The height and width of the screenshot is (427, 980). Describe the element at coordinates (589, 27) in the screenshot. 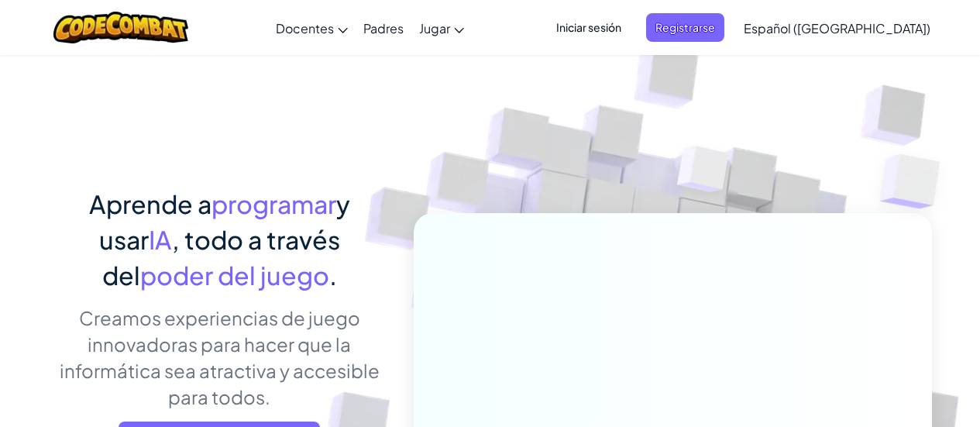

I see `button: Iniciar sesión` at that location.